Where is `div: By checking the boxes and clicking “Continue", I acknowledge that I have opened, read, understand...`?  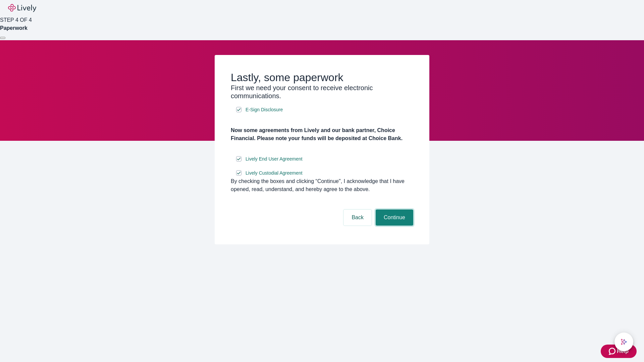 div: By checking the boxes and clicking “Continue", I acknowledge that I have opened, read, understand... is located at coordinates (322, 185).